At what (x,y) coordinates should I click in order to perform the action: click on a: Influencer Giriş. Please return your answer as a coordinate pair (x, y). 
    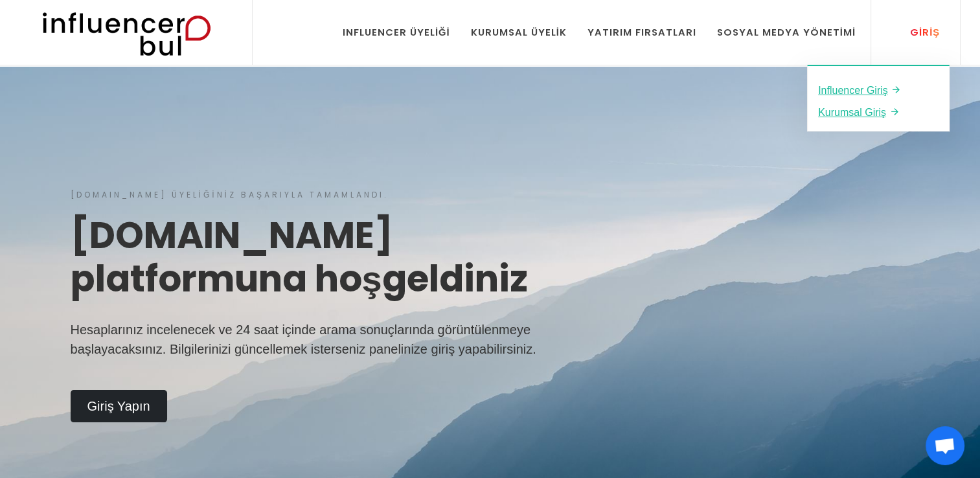
    Looking at the image, I should click on (878, 90).